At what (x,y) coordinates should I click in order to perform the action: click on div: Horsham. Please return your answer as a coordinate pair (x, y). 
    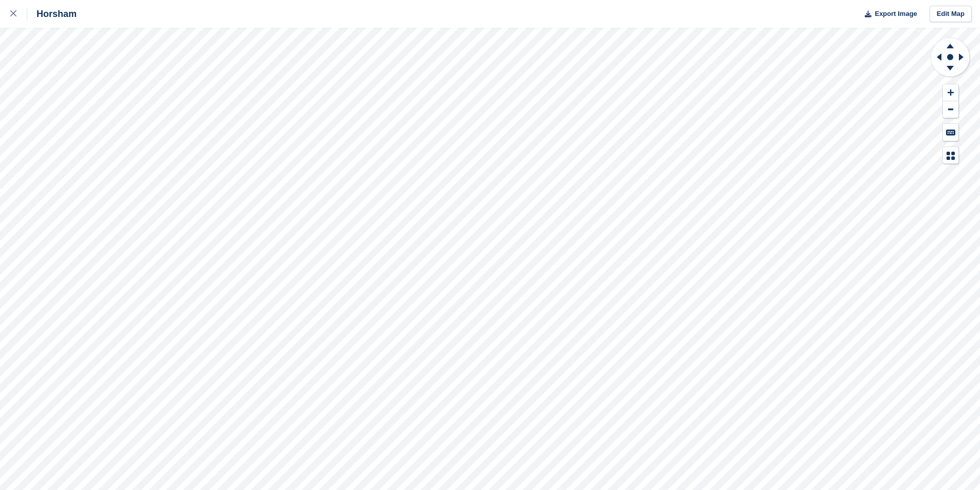
    Looking at the image, I should click on (52, 14).